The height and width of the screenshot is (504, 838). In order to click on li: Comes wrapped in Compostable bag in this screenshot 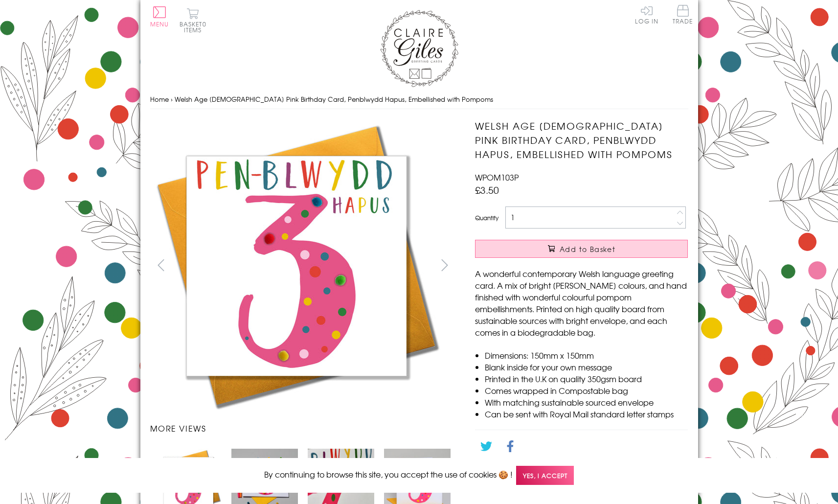, I will do `click(586, 390)`.